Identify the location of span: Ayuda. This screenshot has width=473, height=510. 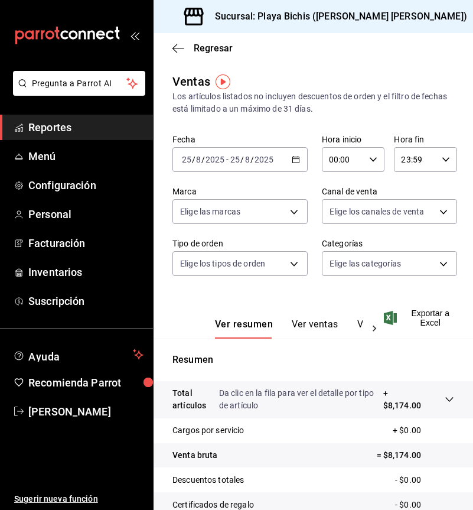
(78, 355).